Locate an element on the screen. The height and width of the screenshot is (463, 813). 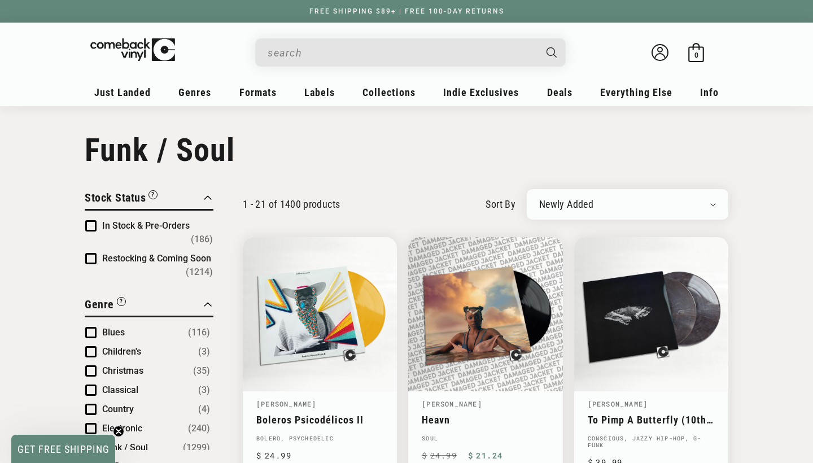
span: Number of products: (1214) is located at coordinates (199, 272).